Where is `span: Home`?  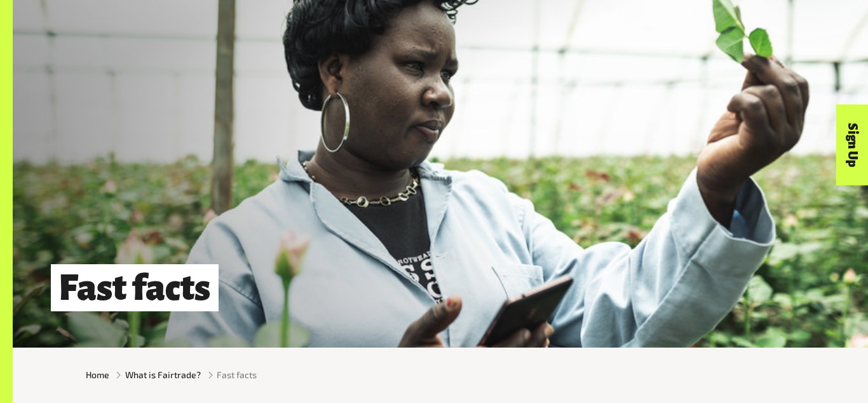
span: Home is located at coordinates (97, 374).